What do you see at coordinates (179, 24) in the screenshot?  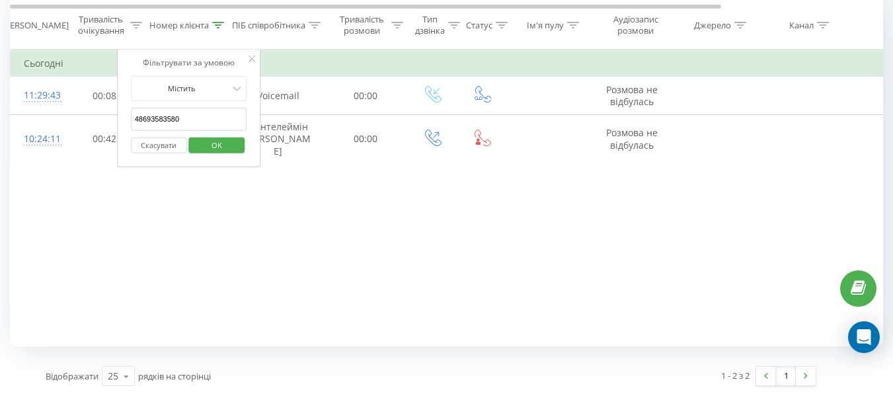 I see `div: Номер клієнта` at bounding box center [179, 24].